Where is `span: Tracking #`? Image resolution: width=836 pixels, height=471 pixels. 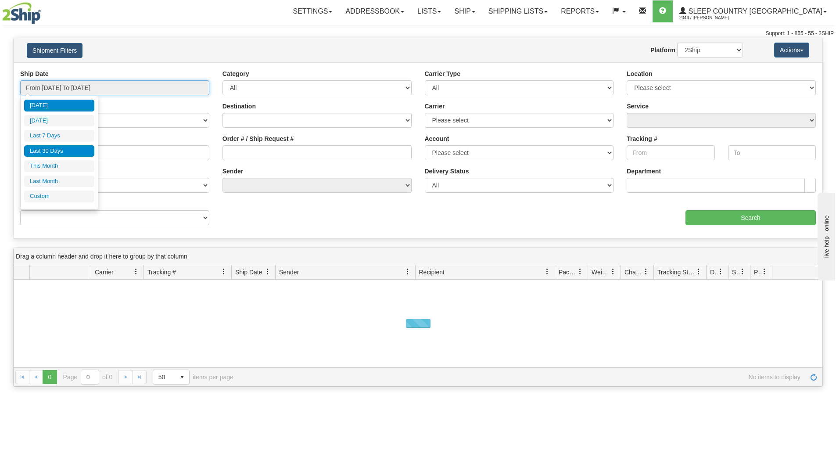 span: Tracking # is located at coordinates (162, 272).